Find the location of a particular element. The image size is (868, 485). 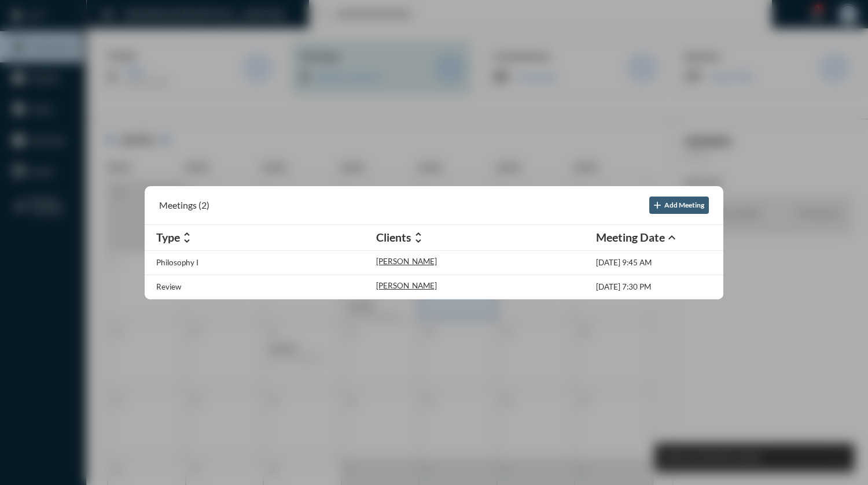

h2: Type is located at coordinates (168, 237).